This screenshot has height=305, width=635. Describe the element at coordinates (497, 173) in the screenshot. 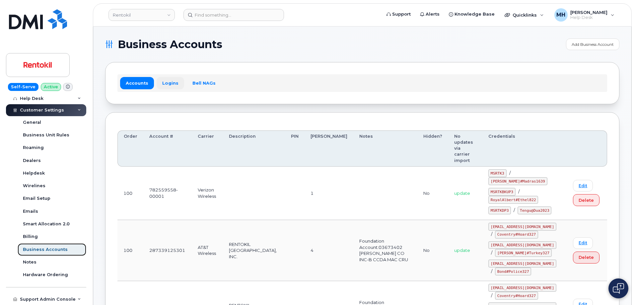

I see `code: MSRTK3` at that location.